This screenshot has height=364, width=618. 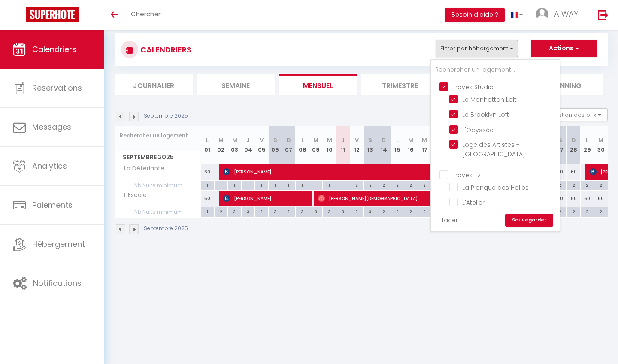 What do you see at coordinates (58, 244) in the screenshot?
I see `span: Hébergement` at bounding box center [58, 244].